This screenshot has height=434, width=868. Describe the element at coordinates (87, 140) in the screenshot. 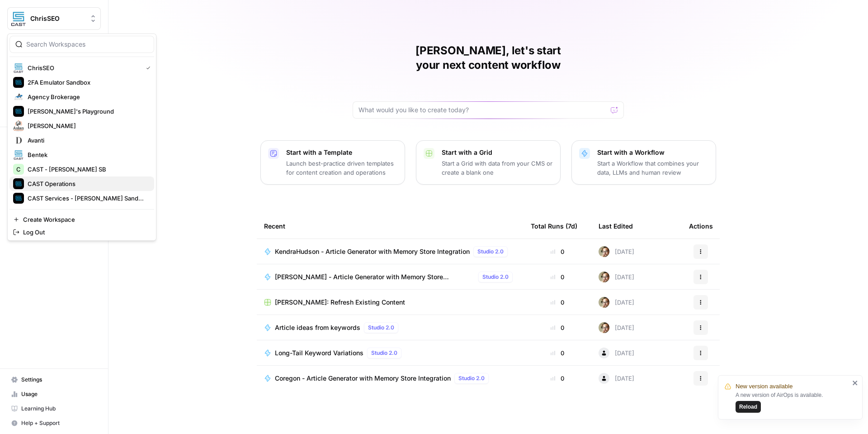

I see `span: Avanti` at that location.